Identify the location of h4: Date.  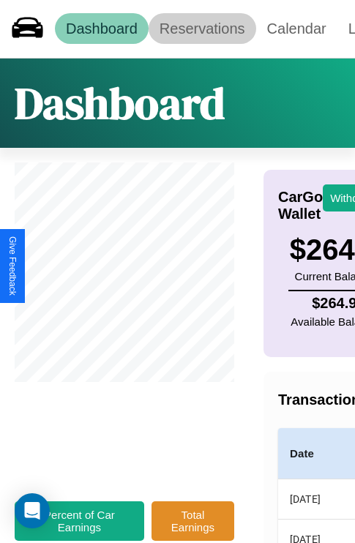
(312, 454).